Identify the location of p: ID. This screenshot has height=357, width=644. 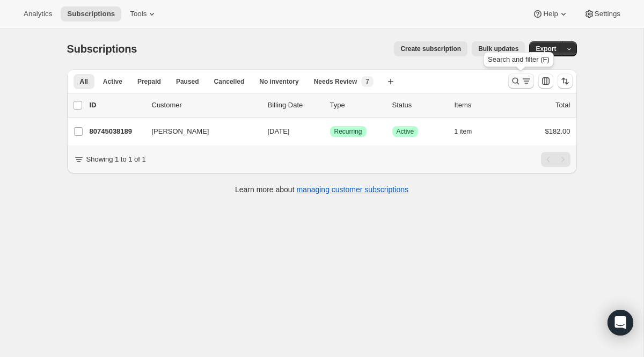
(116, 105).